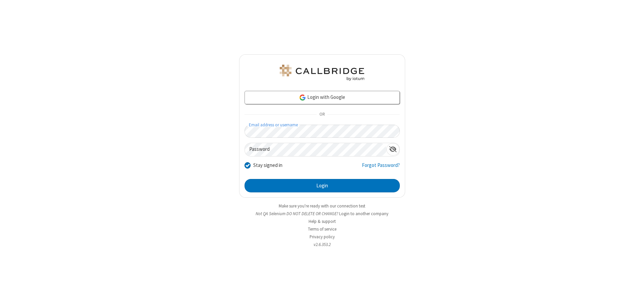 The image size is (644, 307). What do you see at coordinates (322, 237) in the screenshot?
I see `a: Privacy policy` at bounding box center [322, 237].